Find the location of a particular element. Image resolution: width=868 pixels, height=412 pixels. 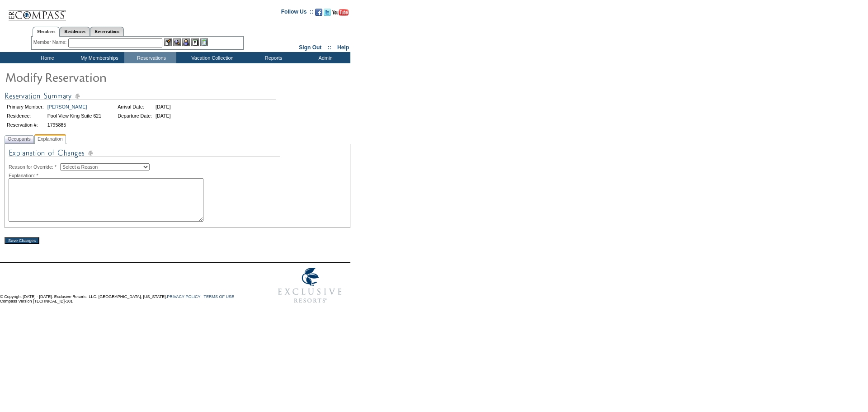

td: Follow Us :: is located at coordinates (298, 13).